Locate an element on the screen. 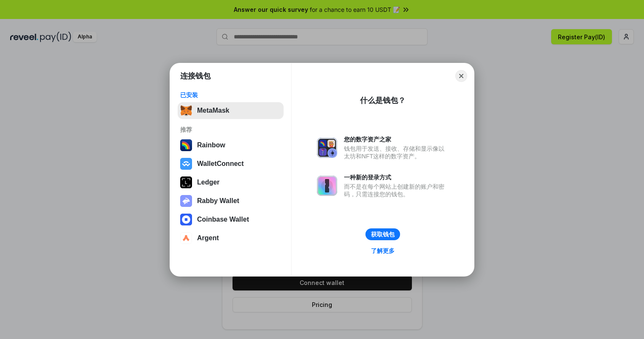  button: 获取钱包 is located at coordinates (383, 234).